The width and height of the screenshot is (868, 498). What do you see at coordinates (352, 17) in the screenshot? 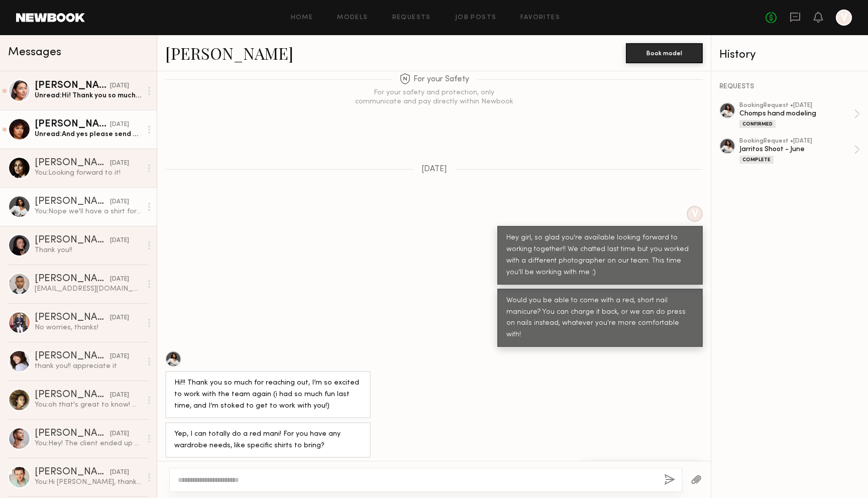
I see `a: Models` at bounding box center [352, 17].